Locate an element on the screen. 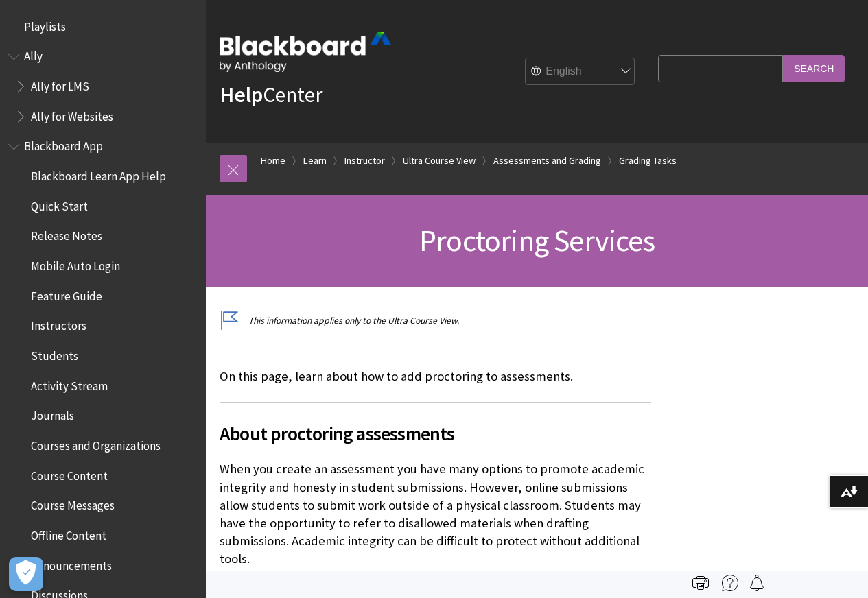 Image resolution: width=868 pixels, height=598 pixels. a: Learn is located at coordinates (315, 160).